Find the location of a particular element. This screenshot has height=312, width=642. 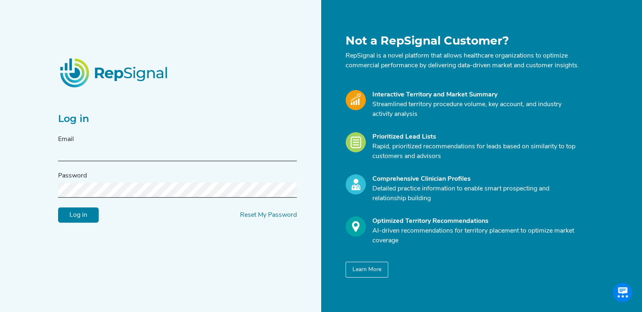

p: RepSignal is a novel platform that allows healthcare organizations to optimize commercial perform... is located at coordinates (462, 61).